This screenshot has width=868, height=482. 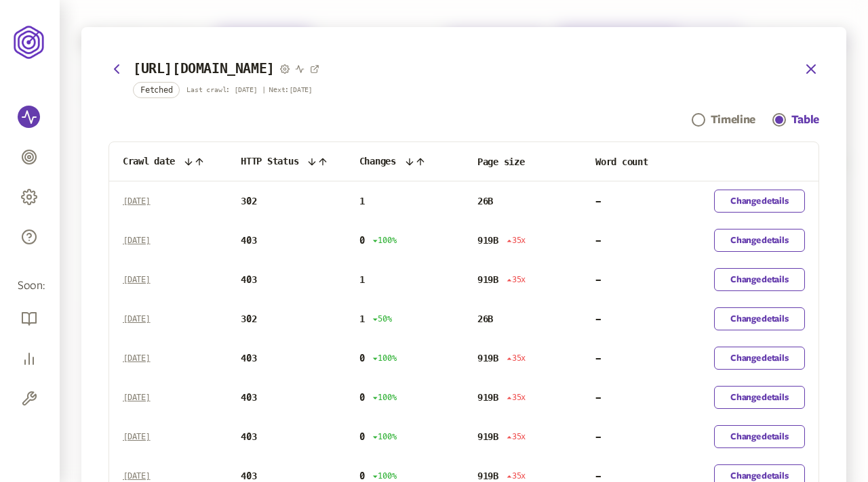 I want to click on th: Crawl date, so click(x=168, y=162).